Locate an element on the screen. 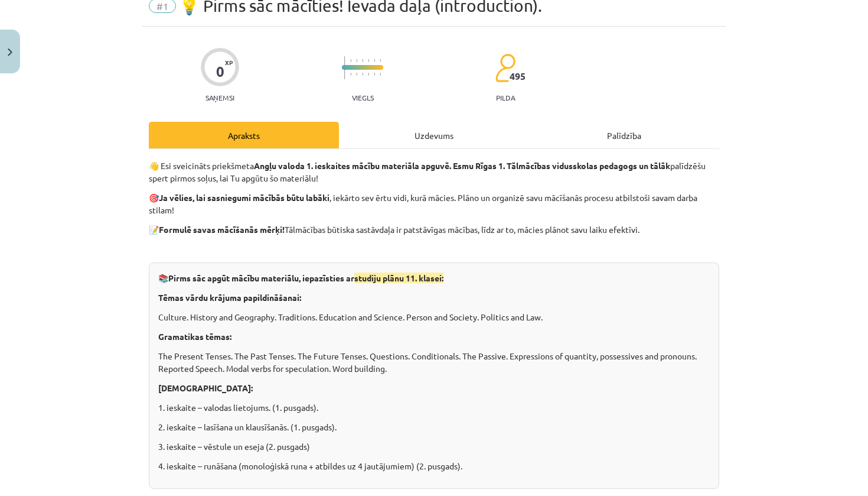  img: icon-long-line-d9ea69661e0d244f92f715978eff75569469978d946b2353a9bb055b3ed8787d.svg is located at coordinates (345, 68).